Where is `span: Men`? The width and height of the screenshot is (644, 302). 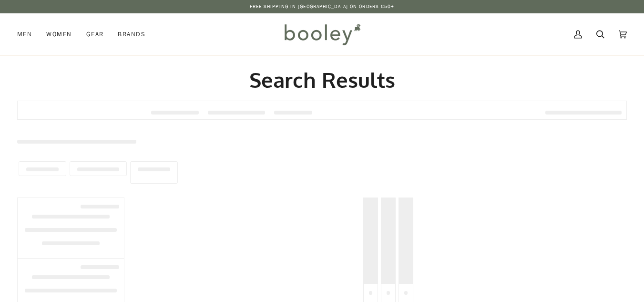
span: Men is located at coordinates (24, 35).